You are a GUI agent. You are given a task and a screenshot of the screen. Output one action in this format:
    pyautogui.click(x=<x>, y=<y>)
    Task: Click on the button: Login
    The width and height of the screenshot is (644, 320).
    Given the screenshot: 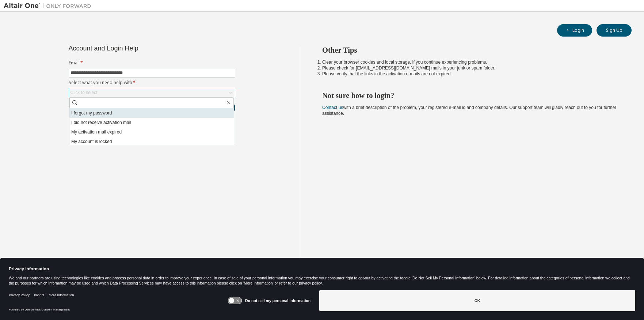 What is the action you would take?
    pyautogui.click(x=575, y=31)
    